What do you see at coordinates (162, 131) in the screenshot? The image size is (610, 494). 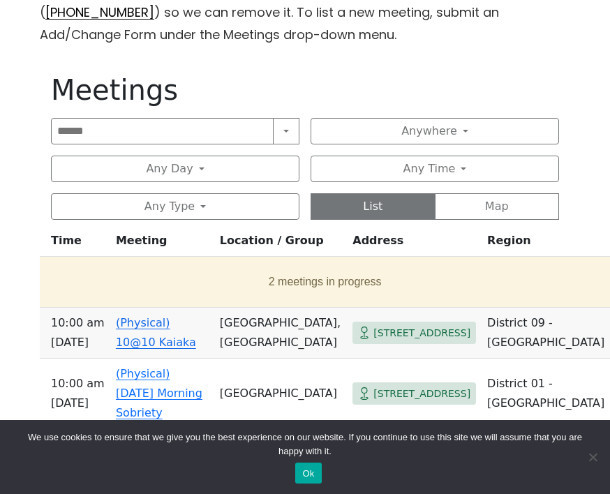 I see `input: Search` at bounding box center [162, 131].